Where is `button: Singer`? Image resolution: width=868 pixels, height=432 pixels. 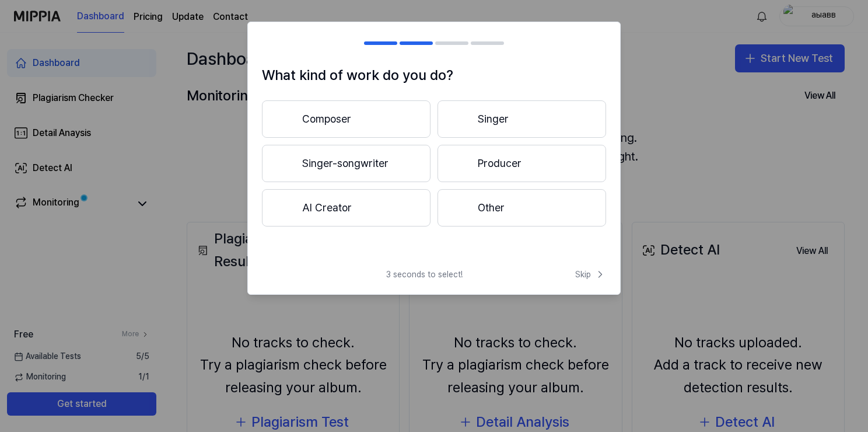
button: Singer is located at coordinates (522, 119).